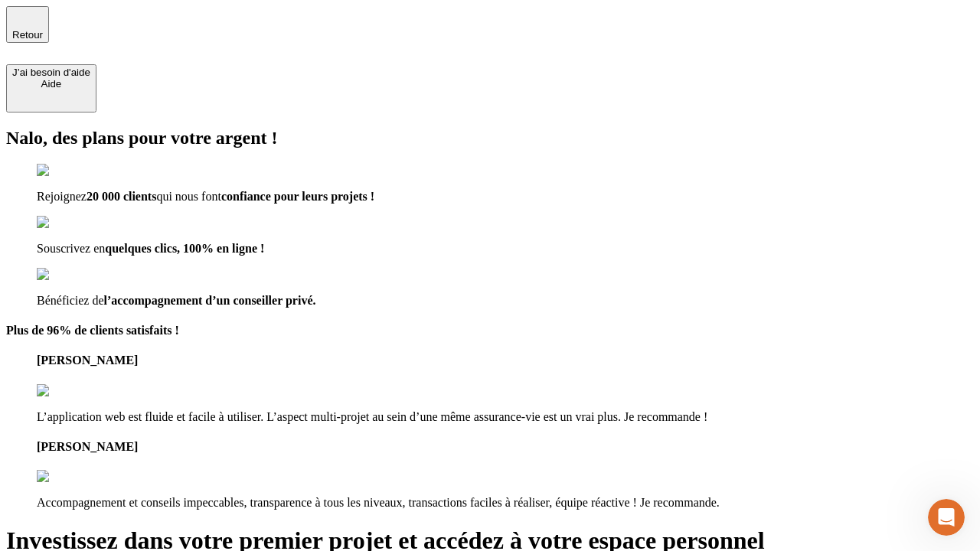  Describe the element at coordinates (28, 25) in the screenshot. I see `button: Retour` at that location.